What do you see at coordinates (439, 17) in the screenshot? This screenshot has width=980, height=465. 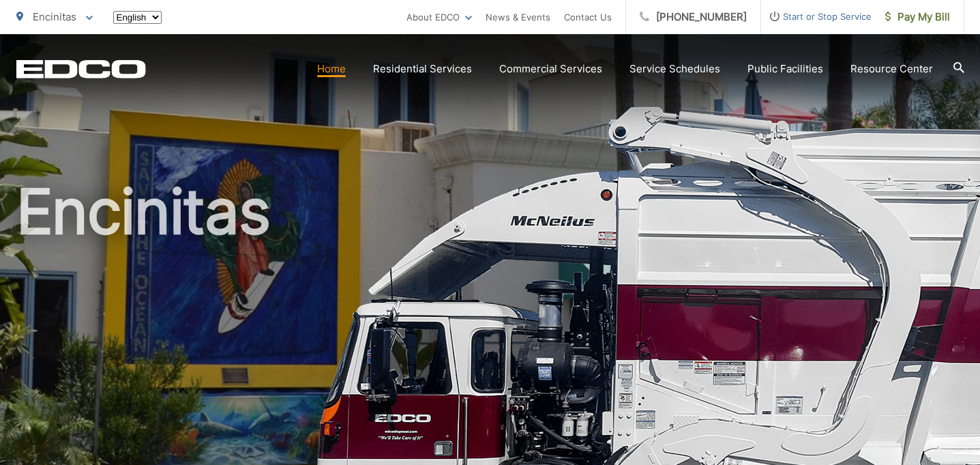 I see `a: About EDCO` at bounding box center [439, 17].